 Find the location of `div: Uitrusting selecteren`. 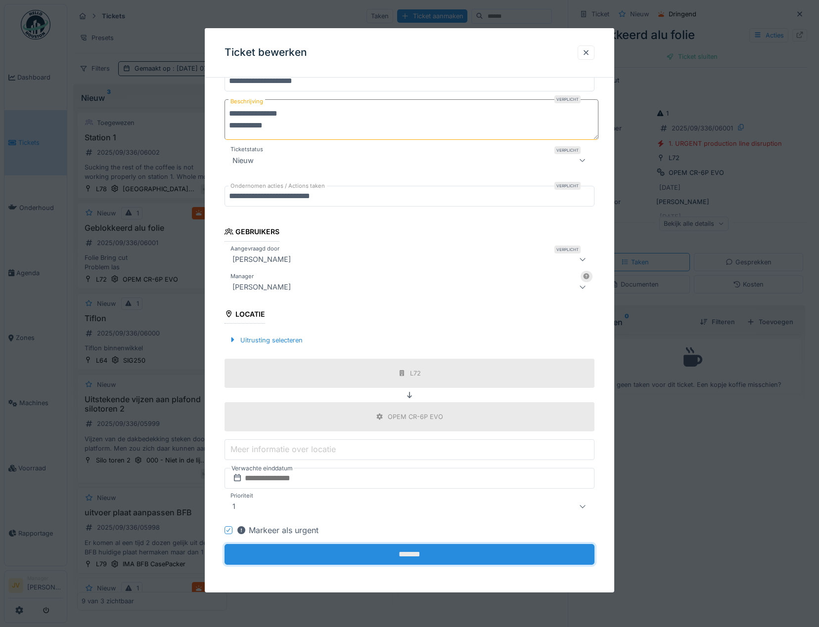

div: Uitrusting selecteren is located at coordinates (266, 340).